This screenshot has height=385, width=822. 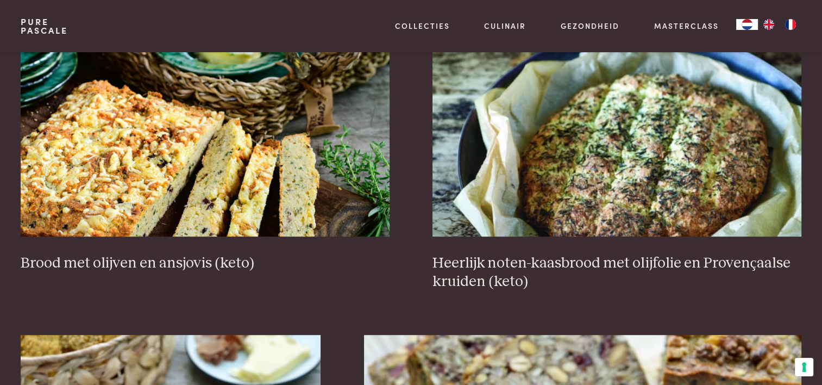 What do you see at coordinates (747, 24) in the screenshot?
I see `div: Language` at bounding box center [747, 24].